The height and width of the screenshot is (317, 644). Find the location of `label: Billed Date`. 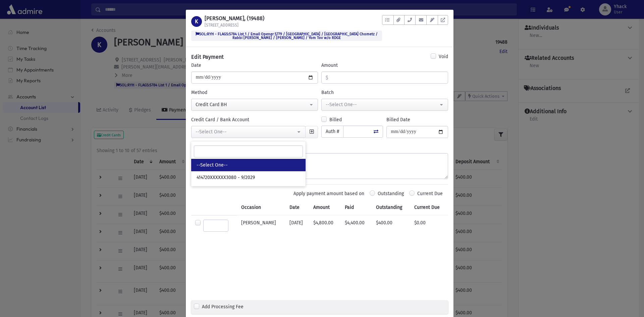

label: Billed Date is located at coordinates (398, 119).